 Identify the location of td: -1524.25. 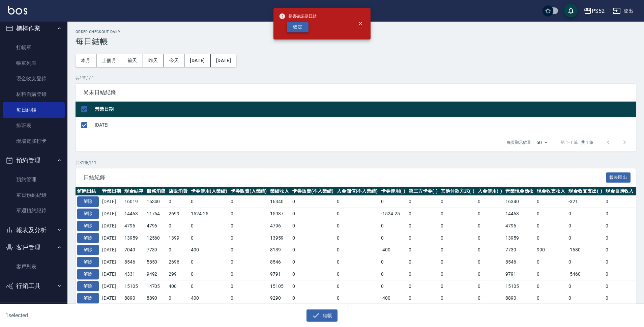
(393, 214).